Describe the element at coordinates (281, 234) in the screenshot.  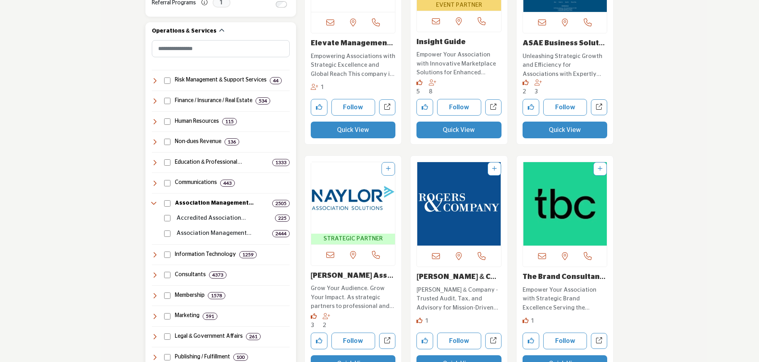
I see `b: 2444` at that location.